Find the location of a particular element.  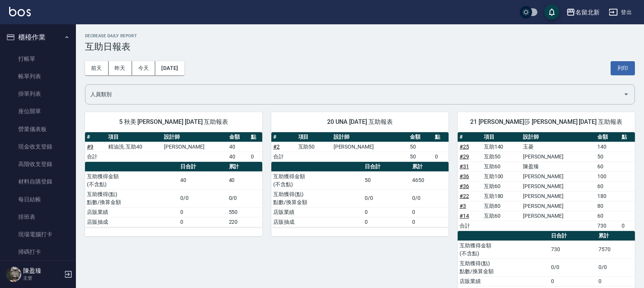

button: 前天 is located at coordinates (97, 68).